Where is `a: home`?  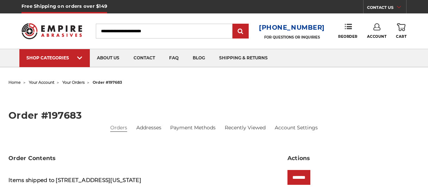
a: home is located at coordinates (14, 82).